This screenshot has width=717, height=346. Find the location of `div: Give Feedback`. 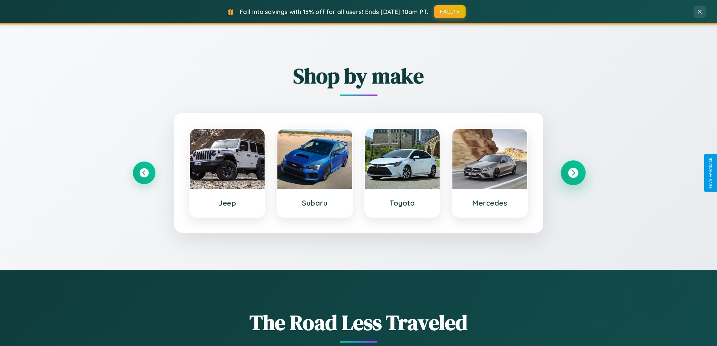

div: Give Feedback is located at coordinates (711, 173).